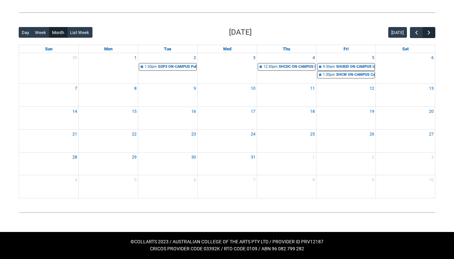 This screenshot has height=259, width=454. Describe the element at coordinates (80, 32) in the screenshot. I see `button: List Week` at that location.